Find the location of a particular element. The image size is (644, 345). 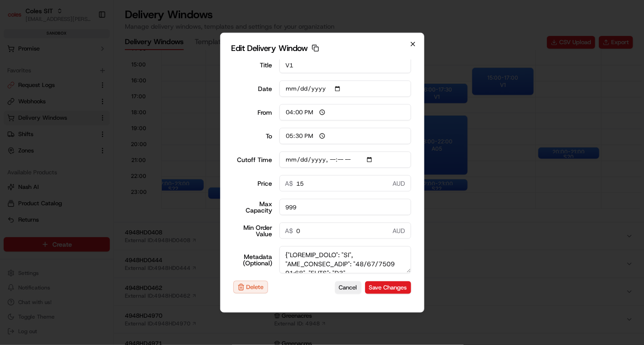

a: Powered byPylon is located at coordinates (88, 157).